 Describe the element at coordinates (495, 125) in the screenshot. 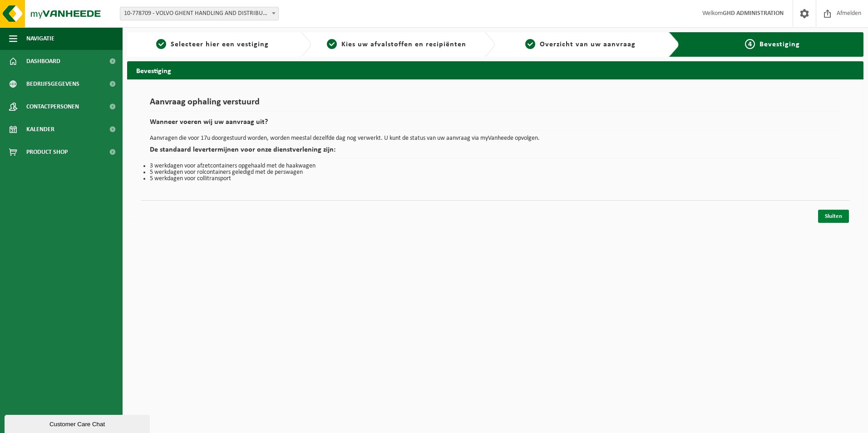

I see `h2: Wanneer voeren wij uw aanvraag uit?` at that location.